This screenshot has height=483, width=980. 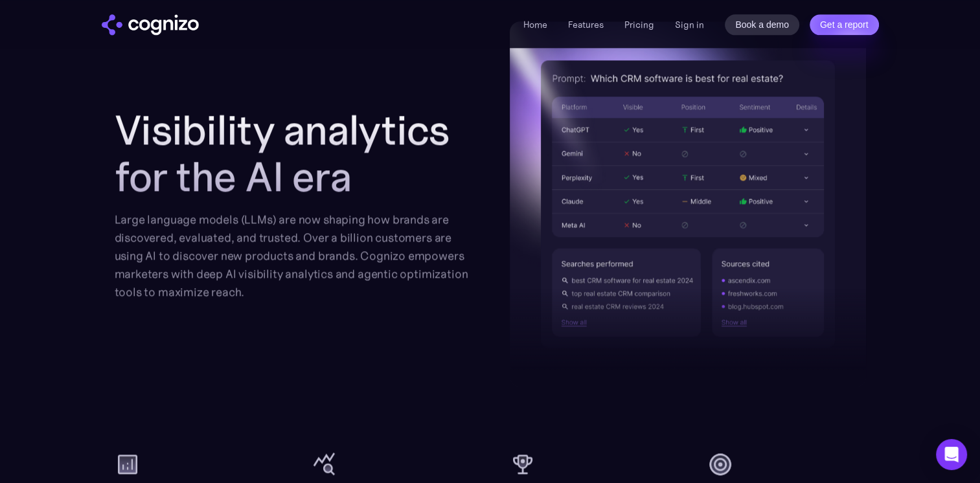 I want to click on a: Features, so click(x=585, y=25).